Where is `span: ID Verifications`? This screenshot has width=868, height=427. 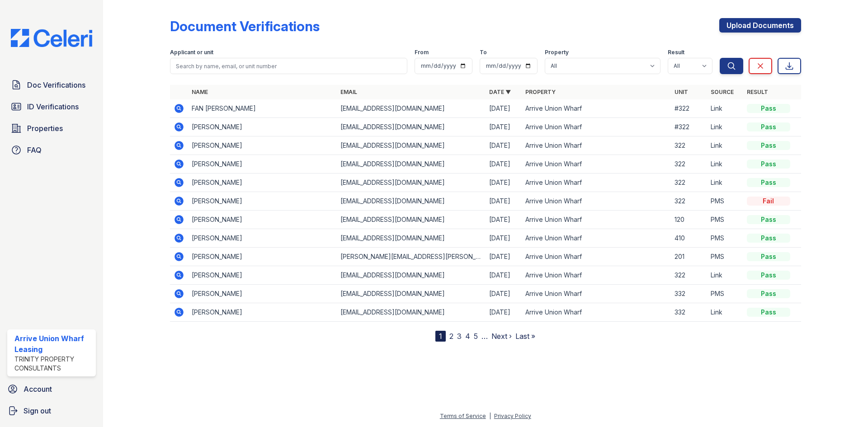 span: ID Verifications is located at coordinates (53, 107).